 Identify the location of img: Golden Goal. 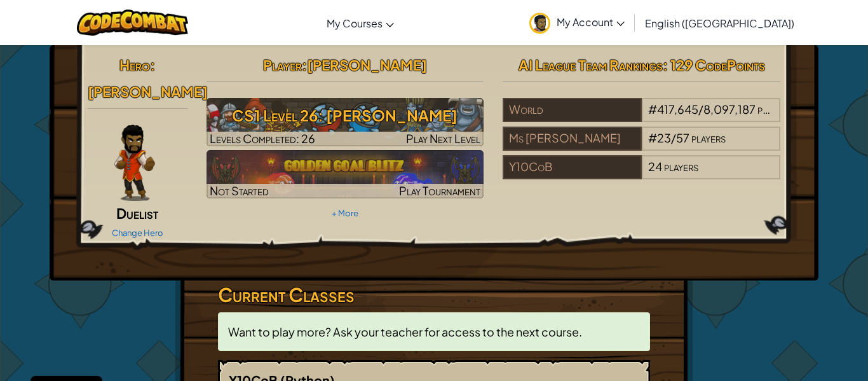
(345, 174).